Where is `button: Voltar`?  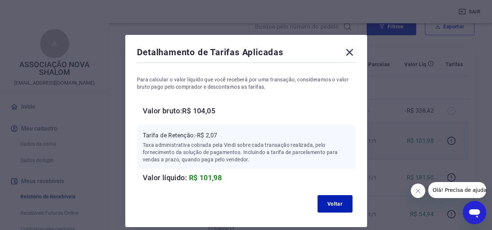 button: Voltar is located at coordinates (335, 204).